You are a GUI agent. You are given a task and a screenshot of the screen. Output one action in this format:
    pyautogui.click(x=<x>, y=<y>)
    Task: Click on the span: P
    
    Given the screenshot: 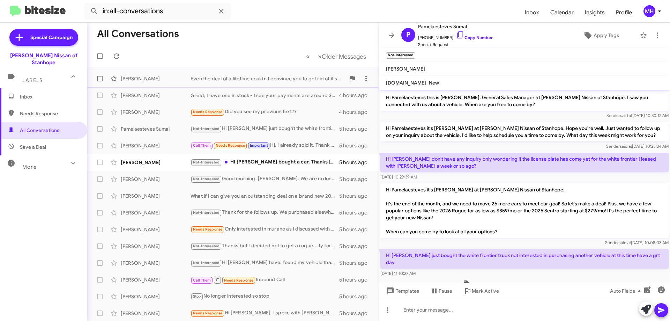 What is the action you would take?
    pyautogui.click(x=408, y=35)
    